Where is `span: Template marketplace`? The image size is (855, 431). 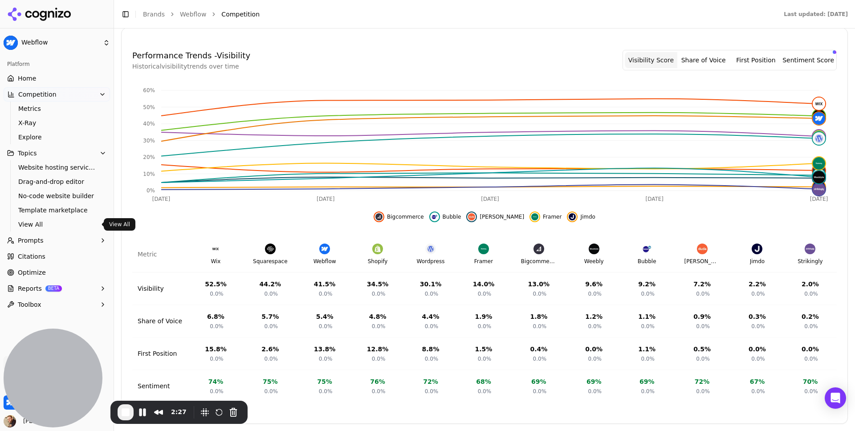
span: Template marketplace is located at coordinates (57, 210).